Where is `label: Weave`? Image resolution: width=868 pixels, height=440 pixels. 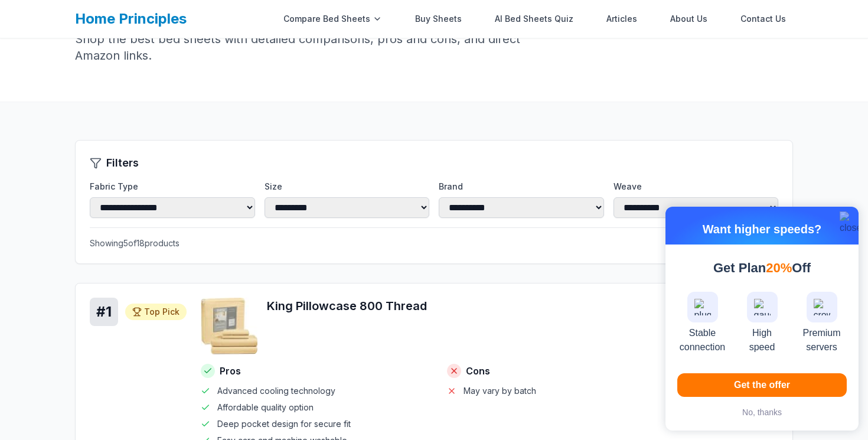
label: Weave is located at coordinates (696, 186).